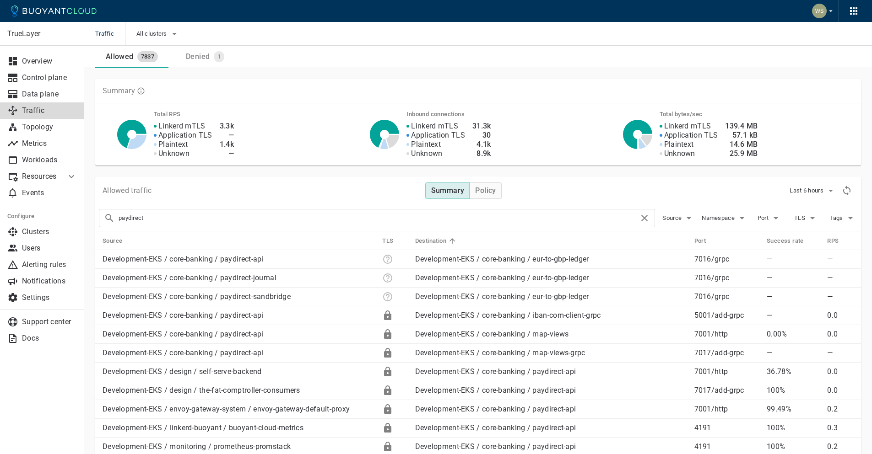  What do you see at coordinates (508, 315) in the screenshot?
I see `a: Development-EKS / core-banking / iban-com-client-grpc` at bounding box center [508, 315].